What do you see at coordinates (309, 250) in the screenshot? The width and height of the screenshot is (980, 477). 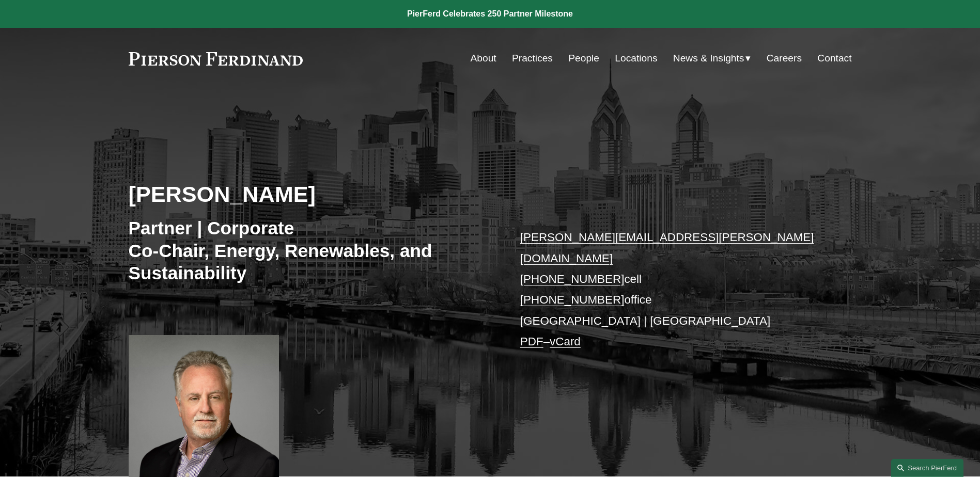 I see `h3: Partner | Corporate Co-Chair, Energy, Renewables, and Sustainability` at bounding box center [309, 250].